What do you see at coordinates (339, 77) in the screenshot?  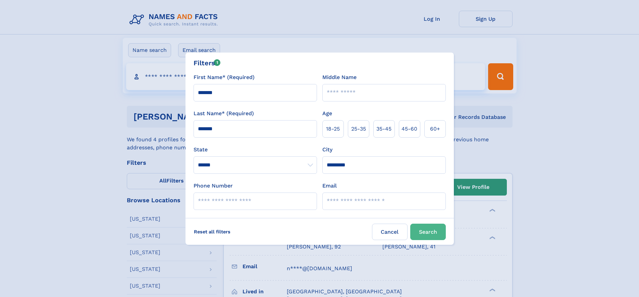 I see `label: Middle Name` at bounding box center [339, 77].